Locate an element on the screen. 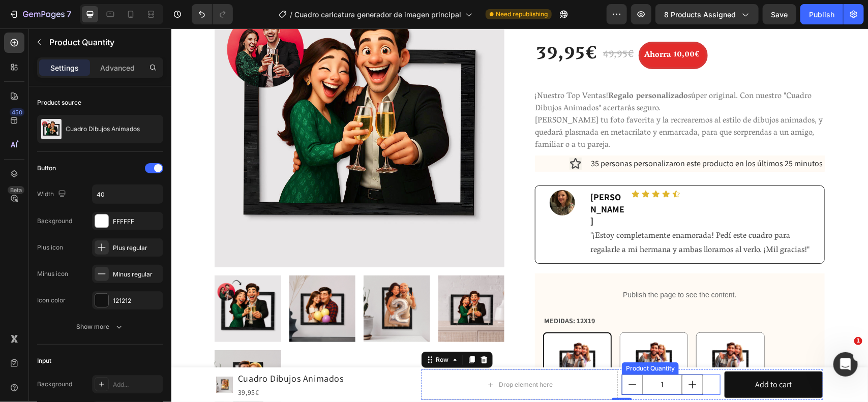  div: Add... is located at coordinates (137, 385).